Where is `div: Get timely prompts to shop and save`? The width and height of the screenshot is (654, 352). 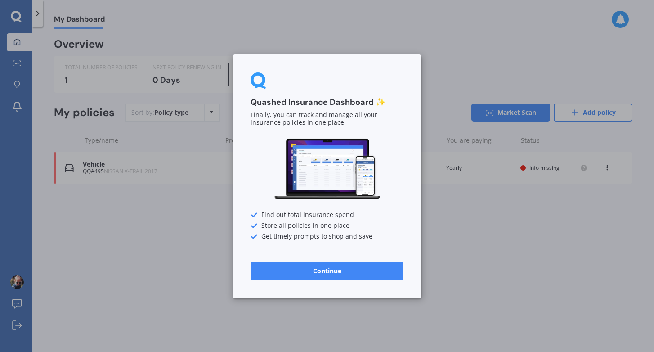 div: Get timely prompts to shop and save is located at coordinates (327, 236).